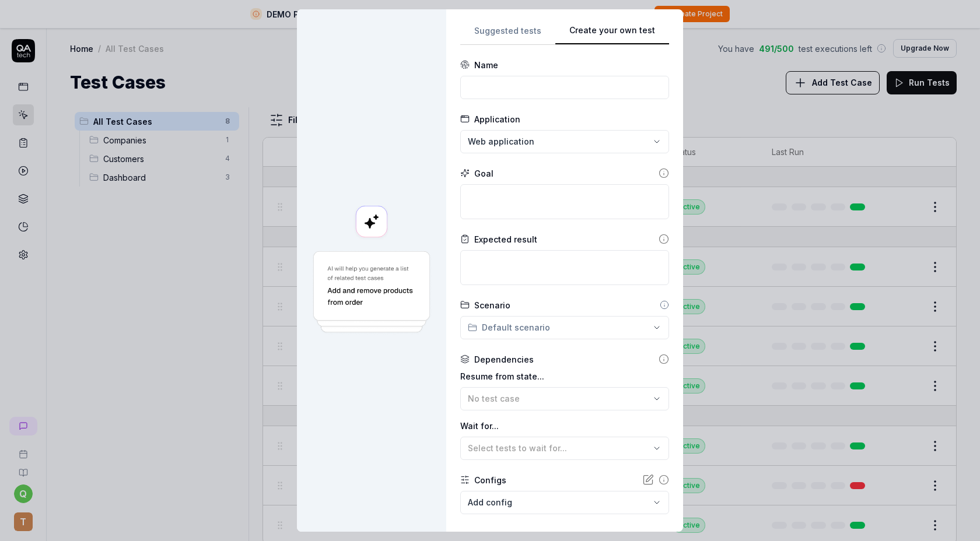 This screenshot has width=980, height=541. Describe the element at coordinates (564, 376) in the screenshot. I see `label: Resume from state...` at that location.